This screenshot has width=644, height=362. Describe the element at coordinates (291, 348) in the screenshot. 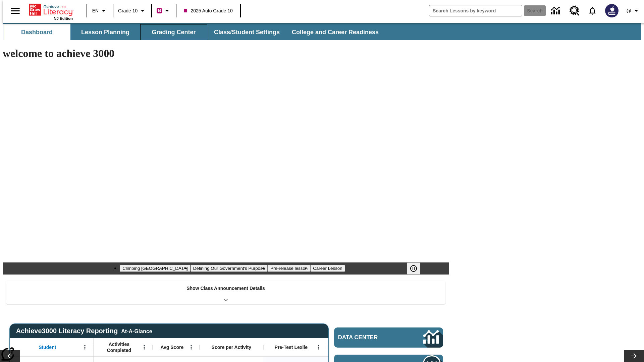

I see `span: Pre-Test Lexile` at that location.